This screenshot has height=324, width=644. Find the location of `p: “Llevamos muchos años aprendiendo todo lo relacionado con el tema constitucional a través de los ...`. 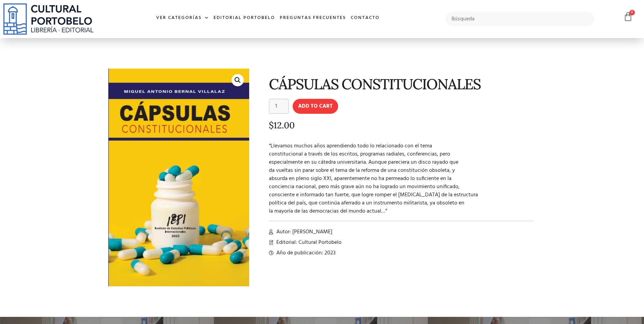

p: “Llevamos muchos años aprendiendo todo lo relacionado con el tema constitucional a través de los ... is located at coordinates (401, 179).